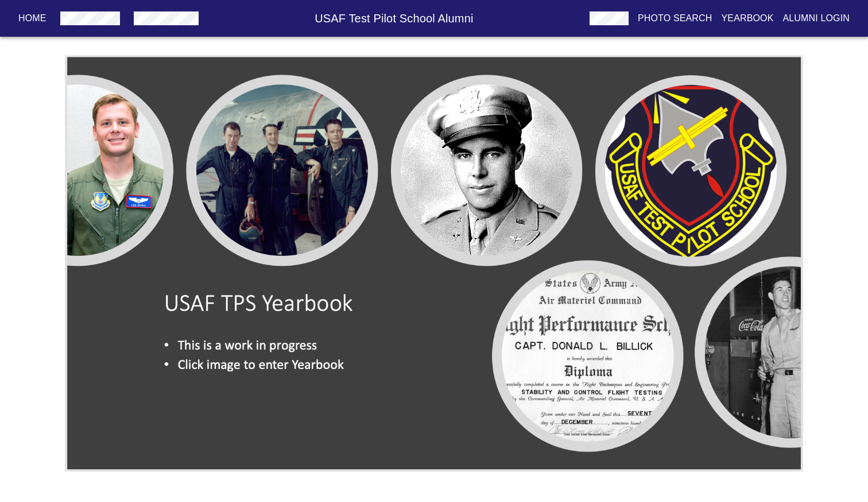 This screenshot has width=868, height=502. Describe the element at coordinates (816, 19) in the screenshot. I see `p: Alumni Login` at that location.